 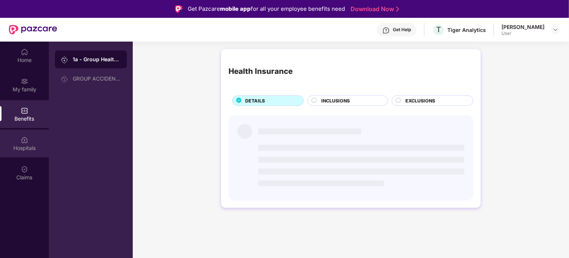 I want to click on div: 1a - Group Health Insurance, so click(x=97, y=59).